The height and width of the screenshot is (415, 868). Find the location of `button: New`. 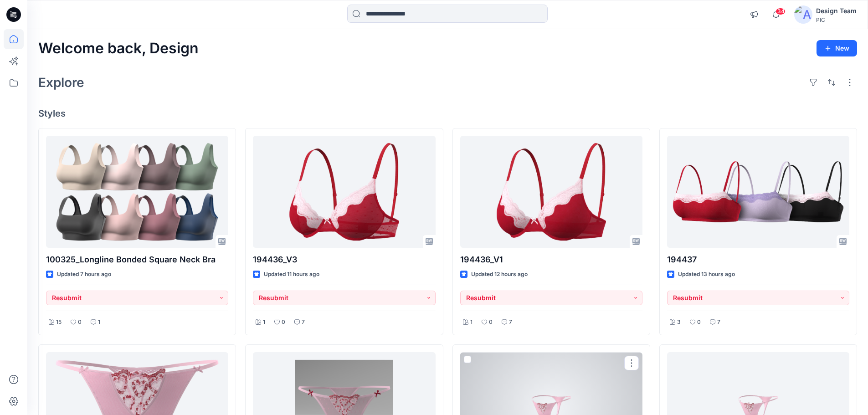

button: New is located at coordinates (837, 48).